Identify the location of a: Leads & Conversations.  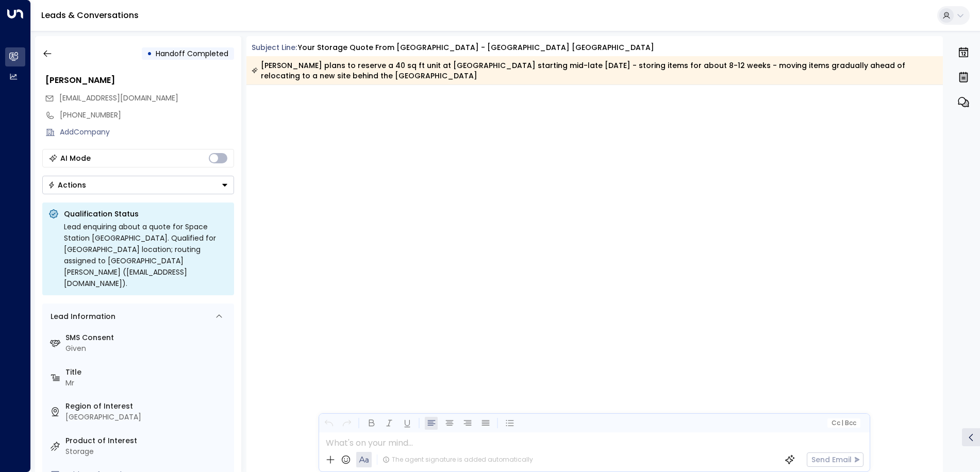
(90, 15).